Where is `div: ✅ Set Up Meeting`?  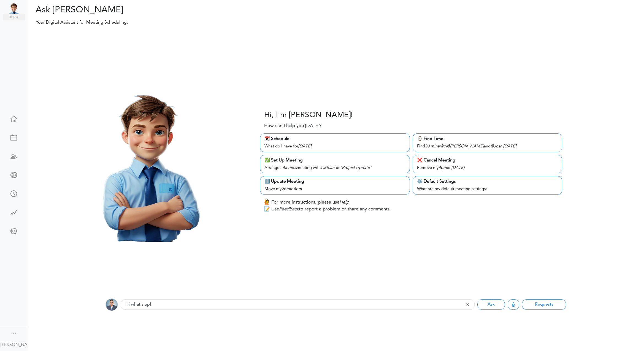
div: ✅ Set Up Meeting is located at coordinates (335, 160).